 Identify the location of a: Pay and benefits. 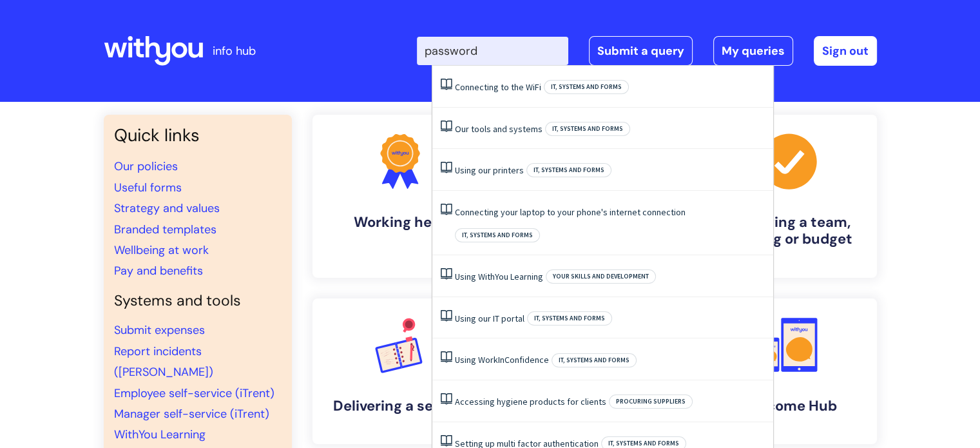
(158, 271).